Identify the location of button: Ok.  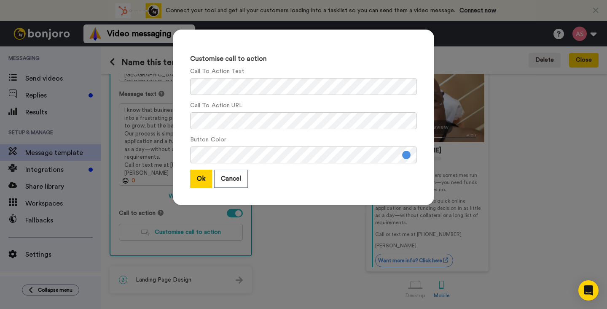
(201, 178).